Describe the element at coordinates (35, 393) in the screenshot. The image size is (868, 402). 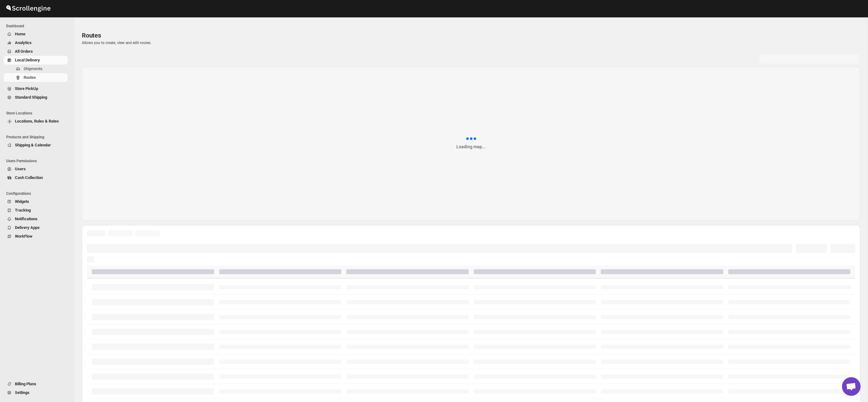
I see `button: Settings` at that location.